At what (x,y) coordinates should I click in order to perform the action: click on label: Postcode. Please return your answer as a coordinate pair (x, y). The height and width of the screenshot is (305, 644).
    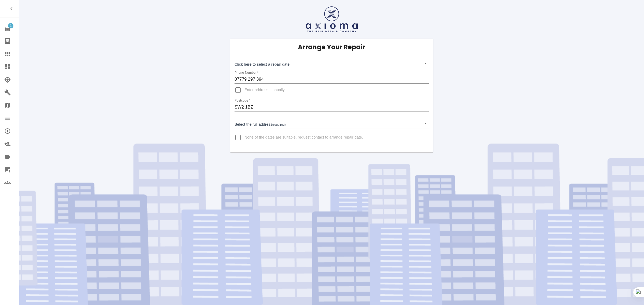
    Looking at the image, I should click on (242, 101).